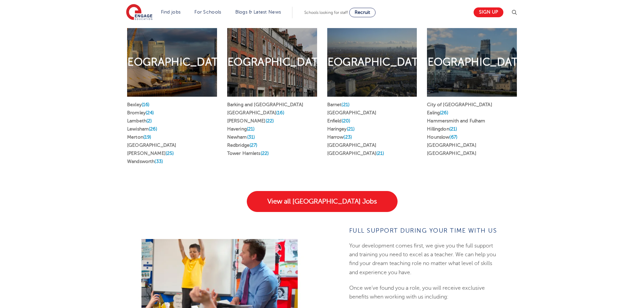 The width and height of the screenshot is (644, 308). What do you see at coordinates (326, 13) in the screenshot?
I see `span: Schools looking for staff` at bounding box center [326, 13].